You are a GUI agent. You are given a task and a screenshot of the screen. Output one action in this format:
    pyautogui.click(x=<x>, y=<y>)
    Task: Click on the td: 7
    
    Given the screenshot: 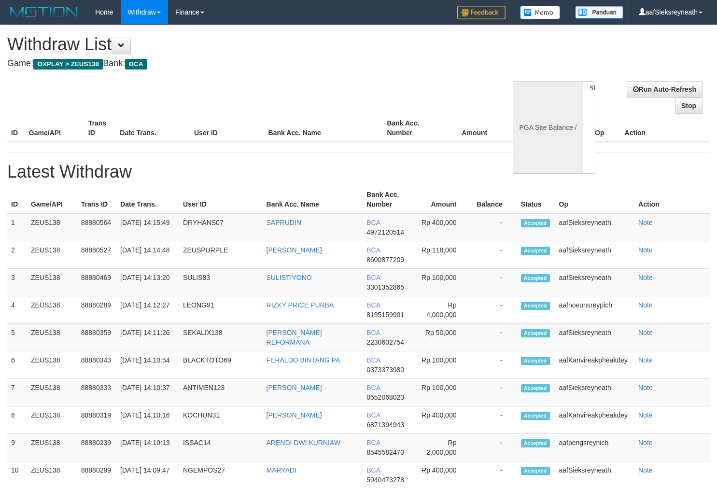 What is the action you would take?
    pyautogui.click(x=17, y=393)
    